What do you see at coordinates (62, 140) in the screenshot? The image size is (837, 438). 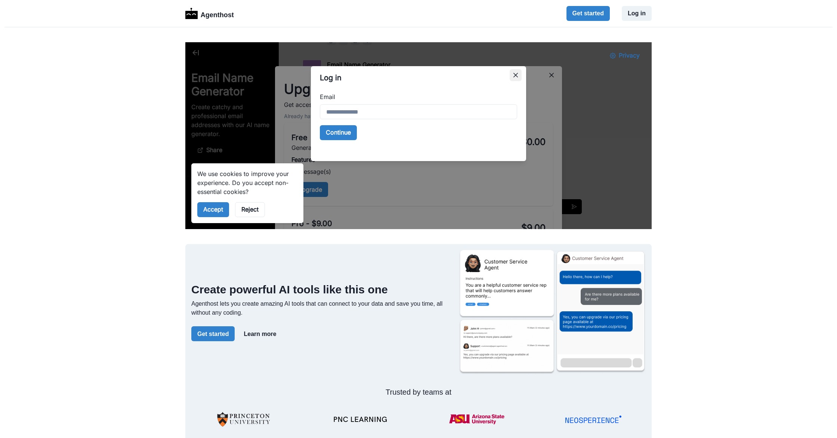 I see `p: We use cookies to improve your experience. Do you accept non-essential cookies?` at bounding box center [62, 140].